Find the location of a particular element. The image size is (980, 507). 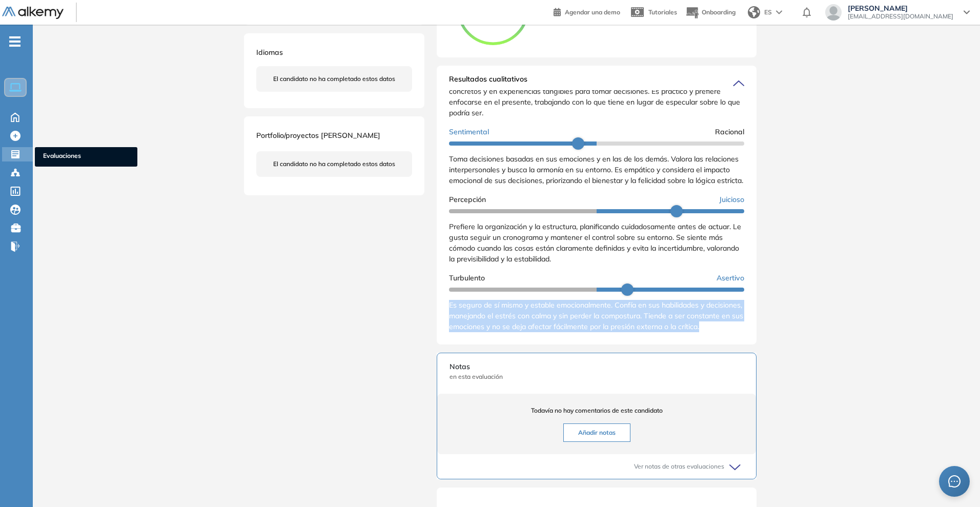

a: Agendar una demo is located at coordinates (587, 11).